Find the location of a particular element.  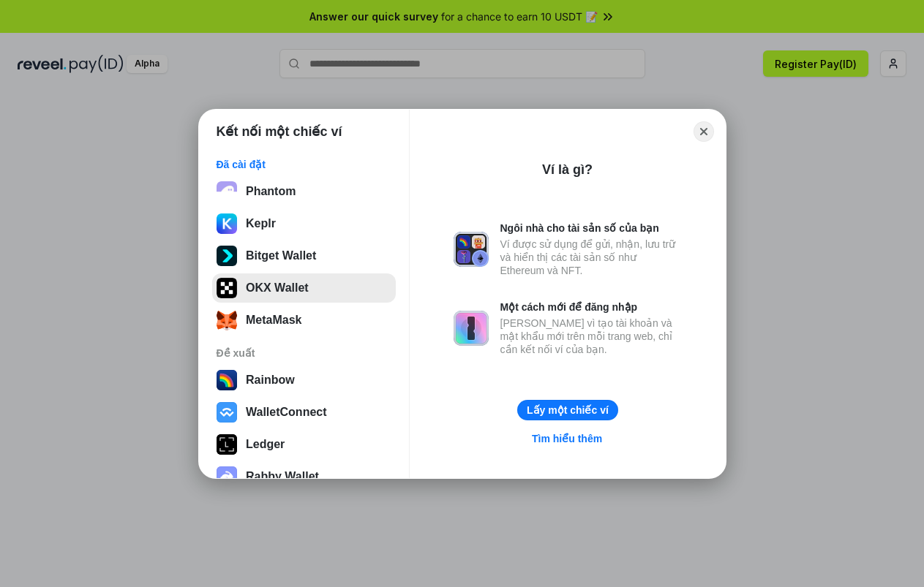

button: WalletConnect is located at coordinates (304, 412).